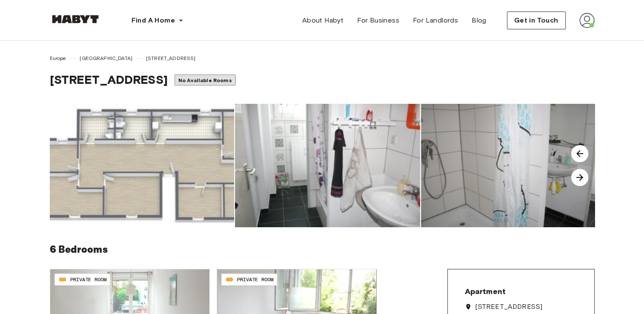 This screenshot has height=314, width=644. What do you see at coordinates (587, 20) in the screenshot?
I see `img: avatar` at bounding box center [587, 20].